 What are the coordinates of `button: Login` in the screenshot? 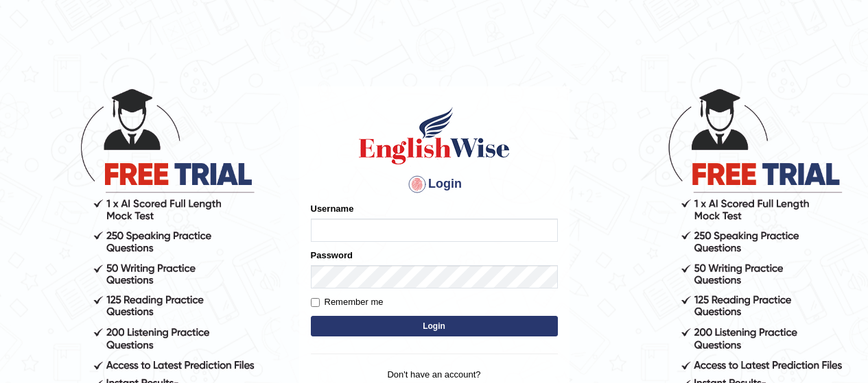 It's located at (434, 326).